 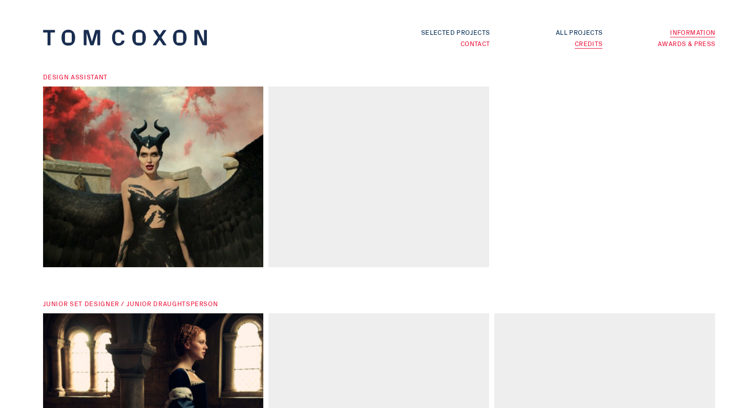 I want to click on a: Information, so click(x=692, y=32).